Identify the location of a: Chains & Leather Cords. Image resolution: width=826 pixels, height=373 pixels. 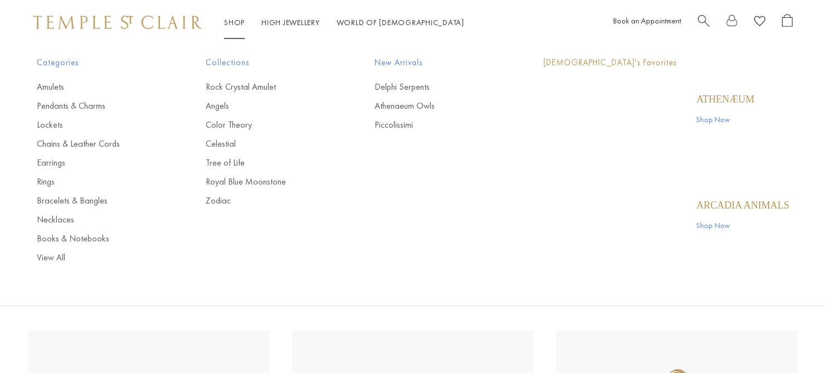
(99, 144).